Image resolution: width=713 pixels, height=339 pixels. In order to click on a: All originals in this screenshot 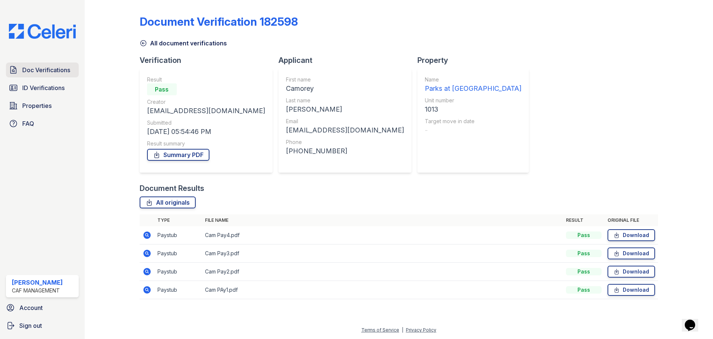, I will do `click(168, 202)`.